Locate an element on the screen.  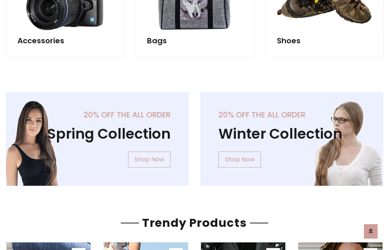
h5: Bags is located at coordinates (194, 41).